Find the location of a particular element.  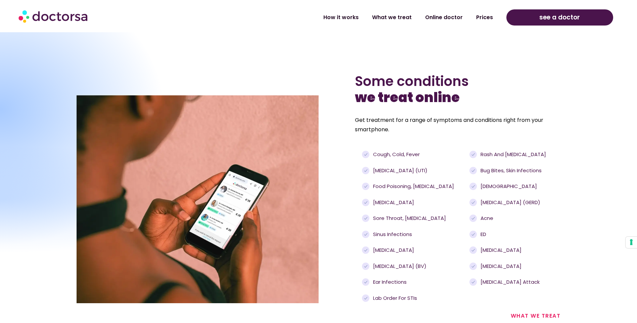

a: Bug bites, skin infections is located at coordinates (512, 171).